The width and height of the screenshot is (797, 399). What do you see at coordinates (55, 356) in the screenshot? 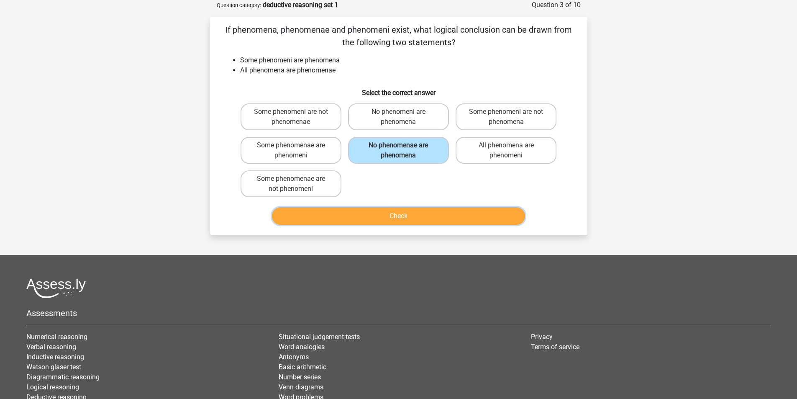
I see `a: Inductive reasoning` at bounding box center [55, 356].